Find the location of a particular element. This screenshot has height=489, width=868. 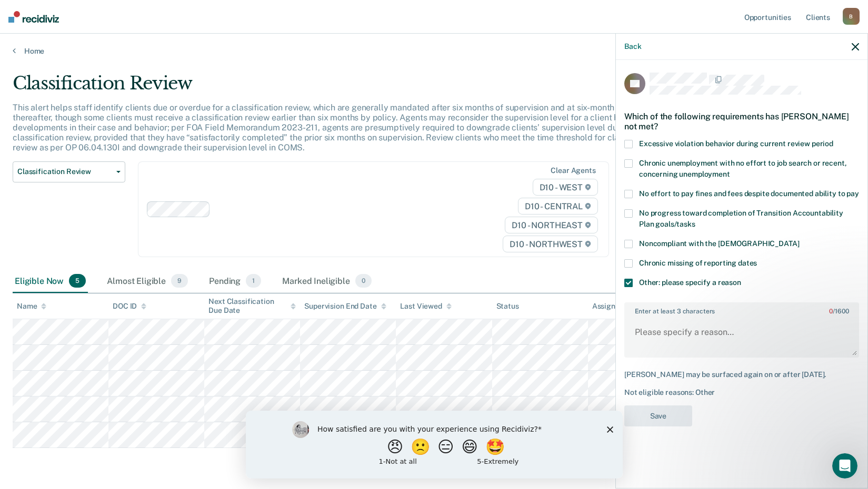

div: DOC ID is located at coordinates (129, 306).